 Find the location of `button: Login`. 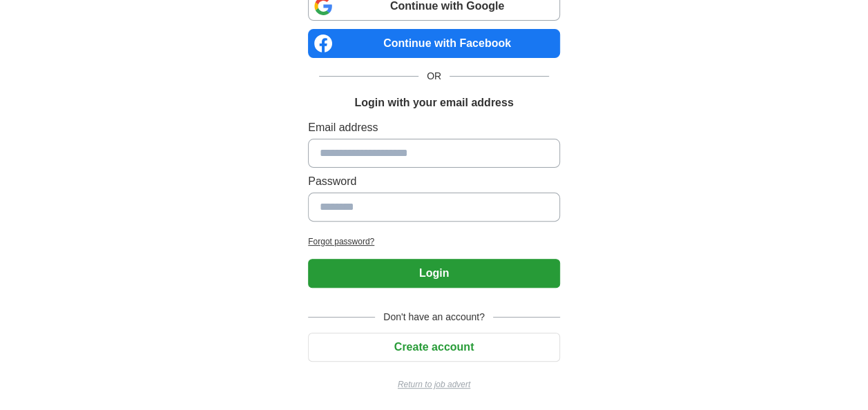

button: Login is located at coordinates (434, 273).